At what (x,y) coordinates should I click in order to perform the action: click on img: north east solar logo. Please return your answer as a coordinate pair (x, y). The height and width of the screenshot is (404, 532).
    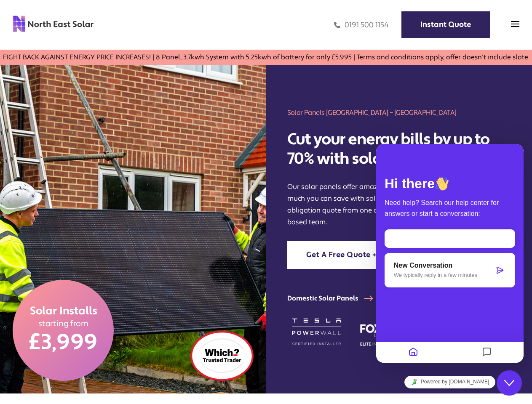
    Looking at the image, I should click on (53, 23).